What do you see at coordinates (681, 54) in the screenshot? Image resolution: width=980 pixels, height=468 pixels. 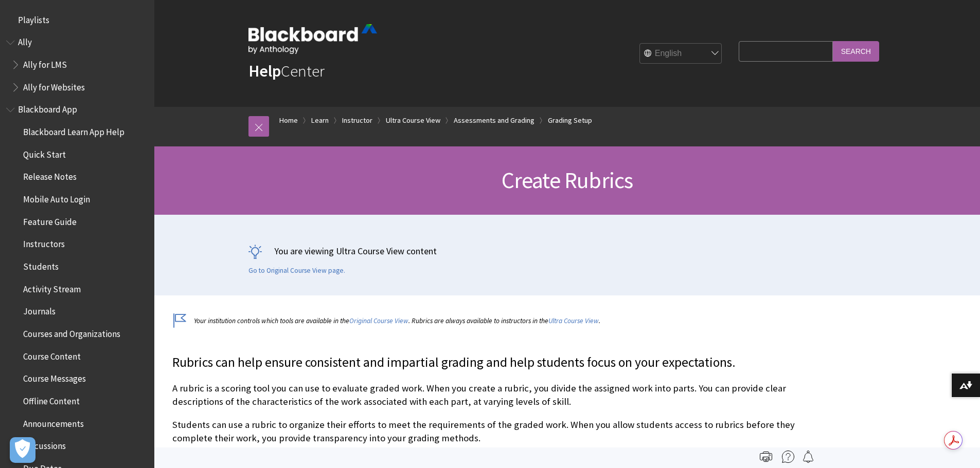 I see `select: Site Language Selector` at bounding box center [681, 54].